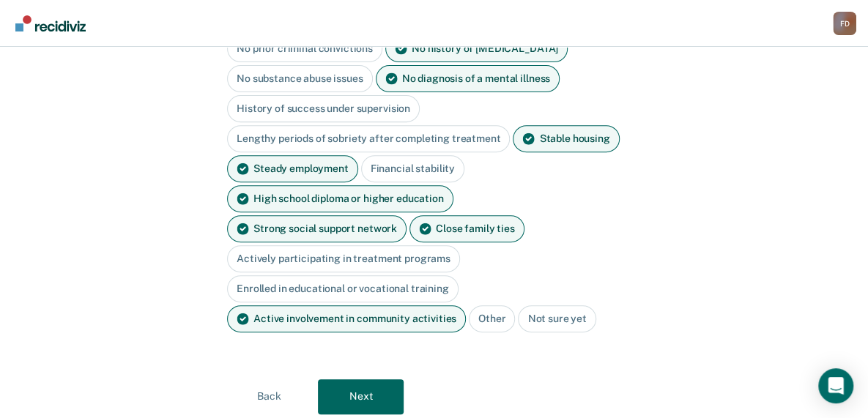  I want to click on div: Enrolled in educational or vocational training, so click(343, 288).